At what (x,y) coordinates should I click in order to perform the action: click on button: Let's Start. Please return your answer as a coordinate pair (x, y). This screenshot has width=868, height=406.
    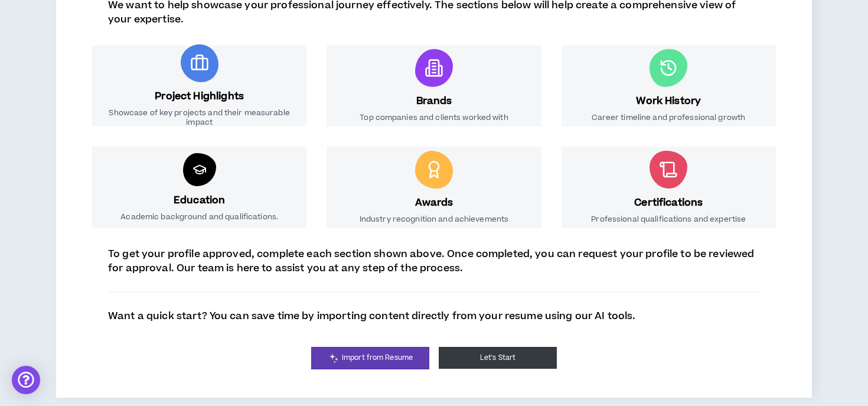
    Looking at the image, I should click on (498, 358).